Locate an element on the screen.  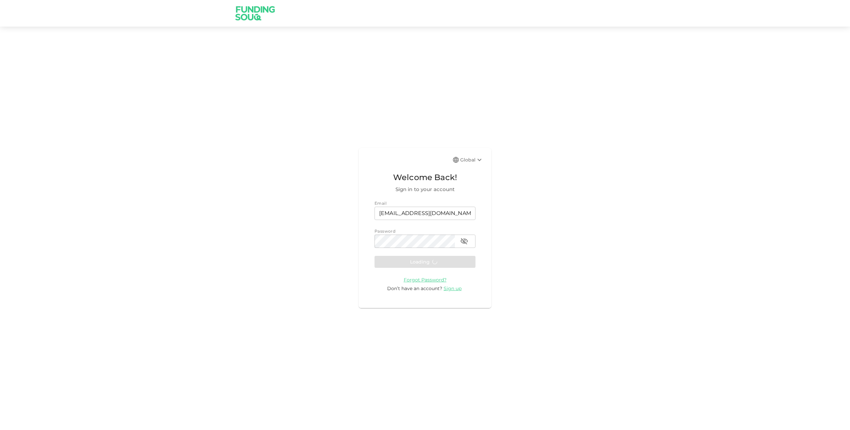
div: email is located at coordinates (425, 213).